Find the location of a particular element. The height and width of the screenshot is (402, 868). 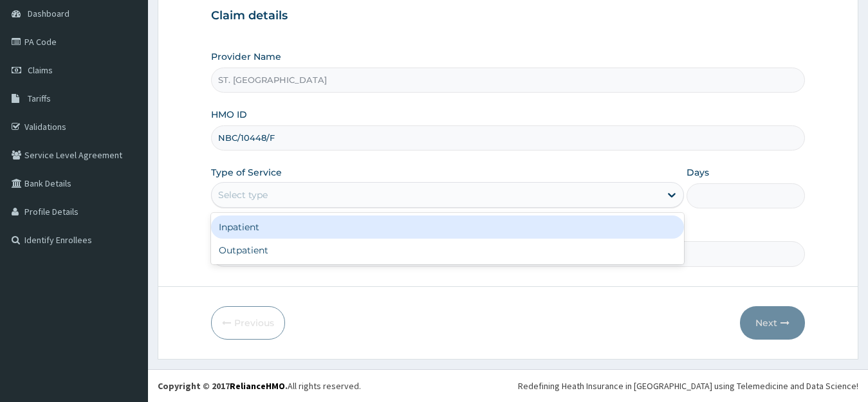

div: Inpatient is located at coordinates (447, 228).